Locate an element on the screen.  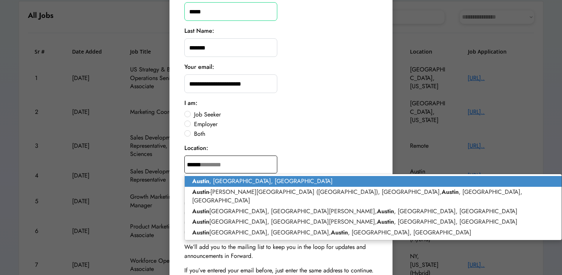
label: Employer is located at coordinates (285, 124).